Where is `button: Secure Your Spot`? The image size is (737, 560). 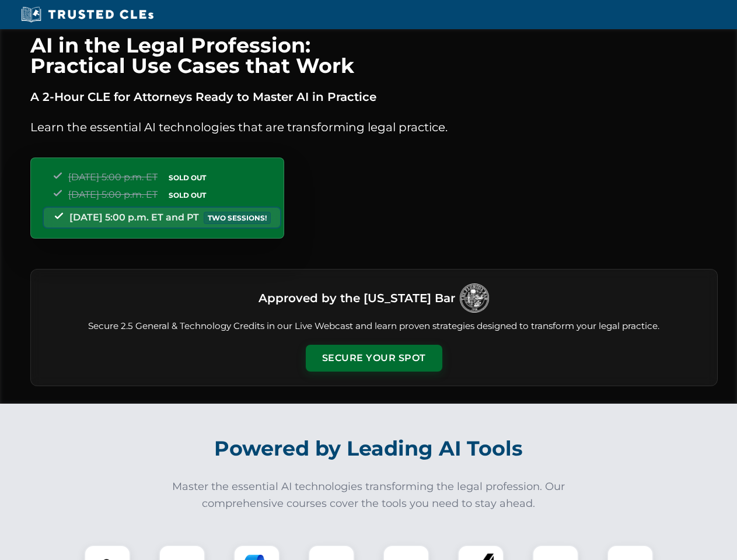
button: Secure Your Spot is located at coordinates (374, 358).